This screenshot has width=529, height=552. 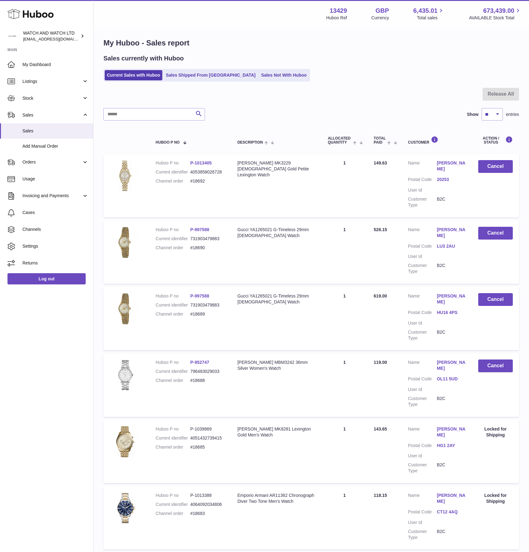 I want to click on span: Settings, so click(x=55, y=246).